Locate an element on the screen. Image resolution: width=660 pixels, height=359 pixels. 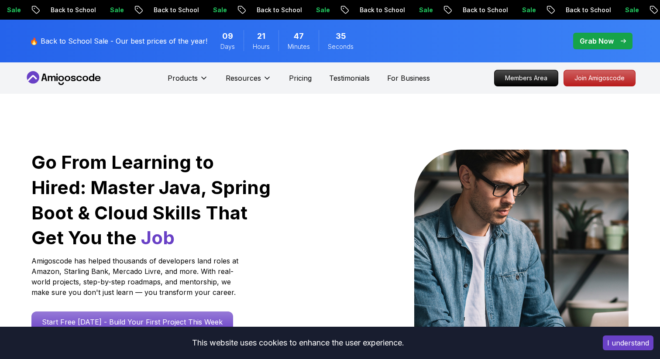
p: Members Area is located at coordinates (526, 78).